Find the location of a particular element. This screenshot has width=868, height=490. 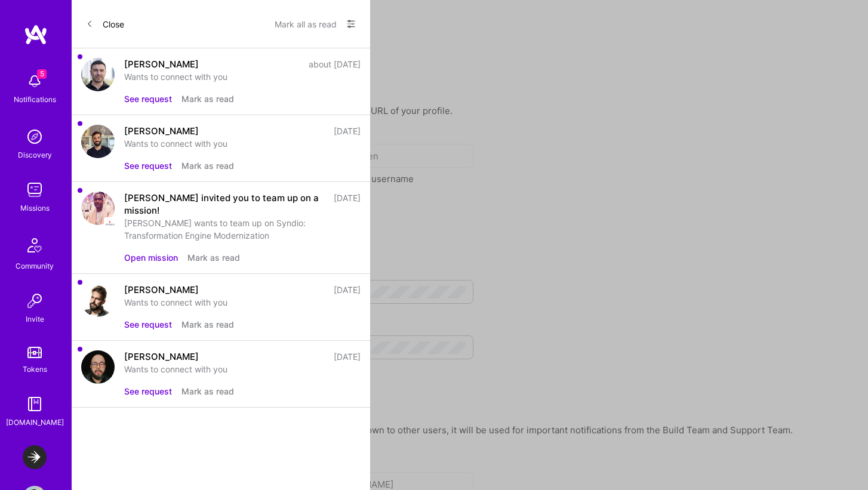

button: Mark all as read is located at coordinates (306, 24).